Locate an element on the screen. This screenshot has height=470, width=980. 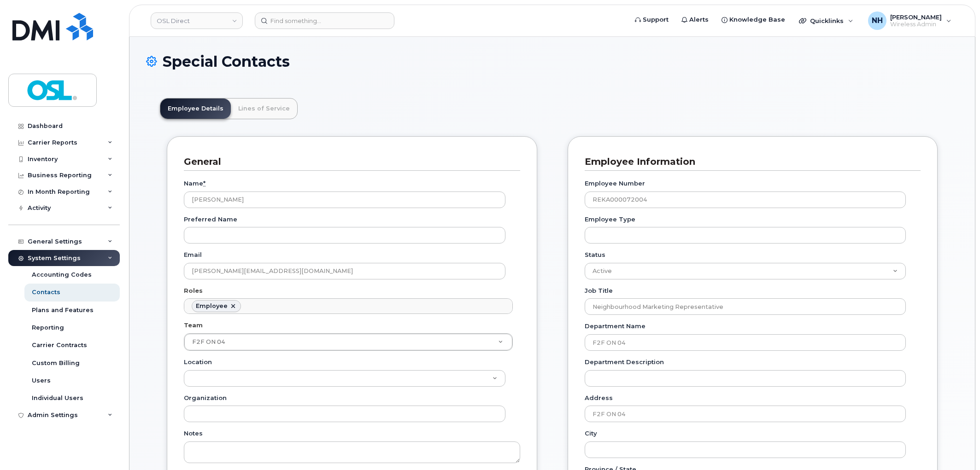
abbr: required is located at coordinates (204, 184).